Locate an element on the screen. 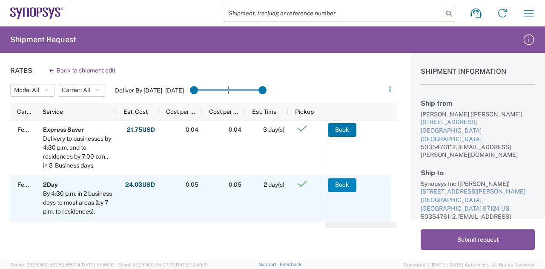 The width and height of the screenshot is (545, 269). span: Est. Time is located at coordinates (265, 112).